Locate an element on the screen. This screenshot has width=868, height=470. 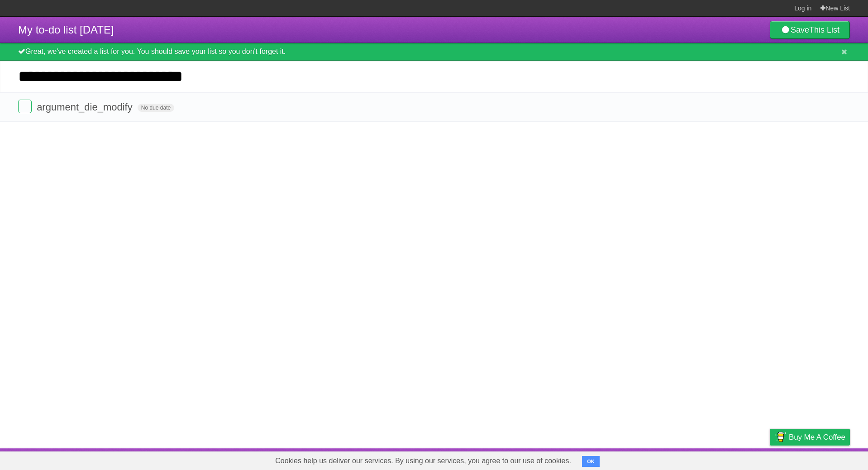
a: Buy me a coffee is located at coordinates (810, 437).